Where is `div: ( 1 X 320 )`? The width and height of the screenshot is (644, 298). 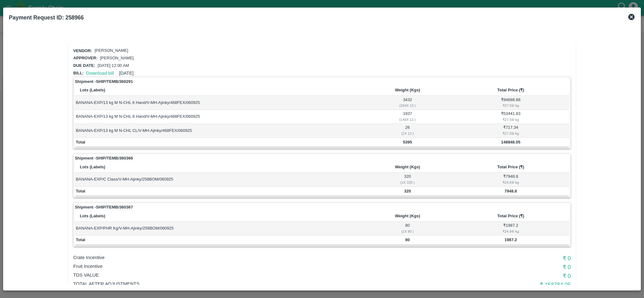 div: ( 1 X 320 ) is located at coordinates (408, 183).